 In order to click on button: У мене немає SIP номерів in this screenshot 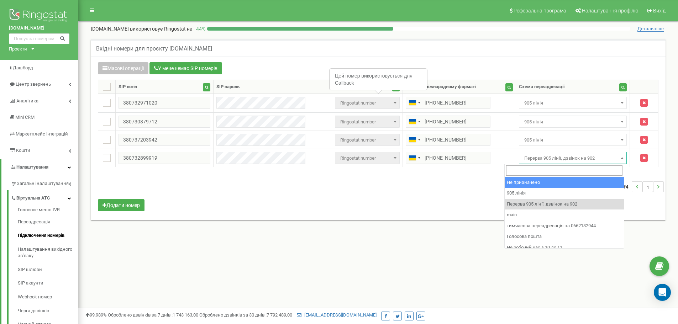, I will do `click(186, 68)`.